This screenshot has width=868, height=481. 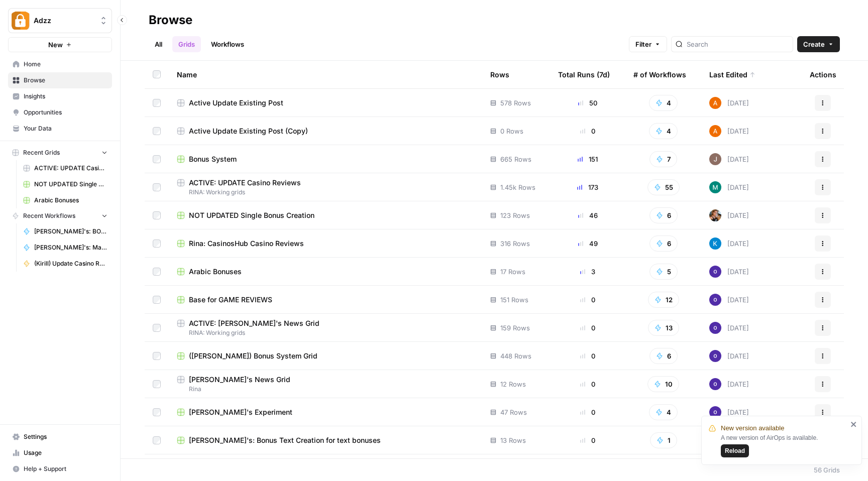 I want to click on div: Actions, so click(x=823, y=74).